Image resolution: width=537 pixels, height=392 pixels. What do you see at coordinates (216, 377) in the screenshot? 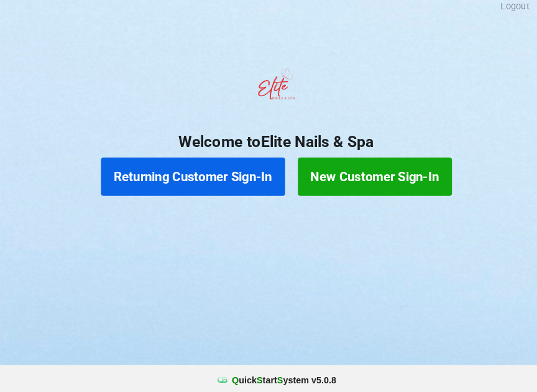
I see `img: favicon.ico` at bounding box center [216, 377].